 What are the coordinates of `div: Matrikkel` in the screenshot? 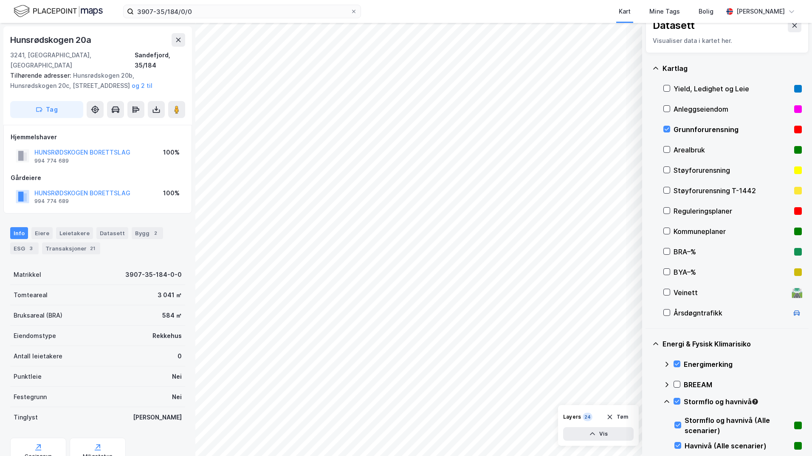 It's located at (27, 275).